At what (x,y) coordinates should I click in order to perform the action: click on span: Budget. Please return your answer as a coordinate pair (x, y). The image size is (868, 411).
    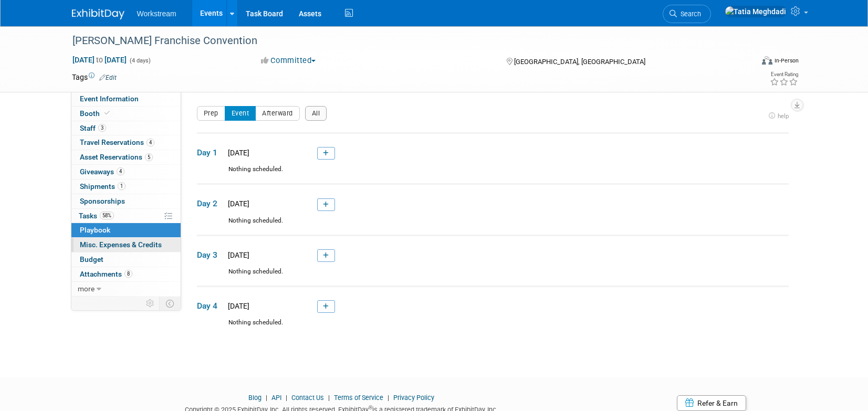
    Looking at the image, I should click on (91, 259).